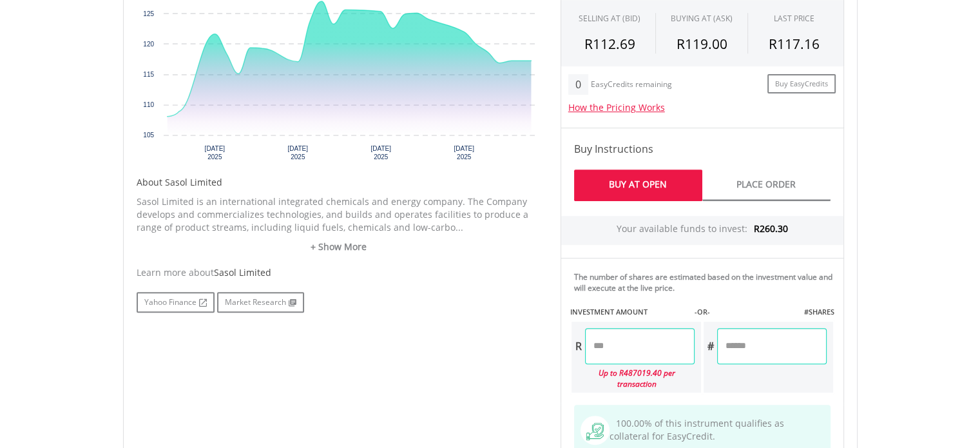  Describe the element at coordinates (338, 246) in the screenshot. I see `a: + Show More` at that location.